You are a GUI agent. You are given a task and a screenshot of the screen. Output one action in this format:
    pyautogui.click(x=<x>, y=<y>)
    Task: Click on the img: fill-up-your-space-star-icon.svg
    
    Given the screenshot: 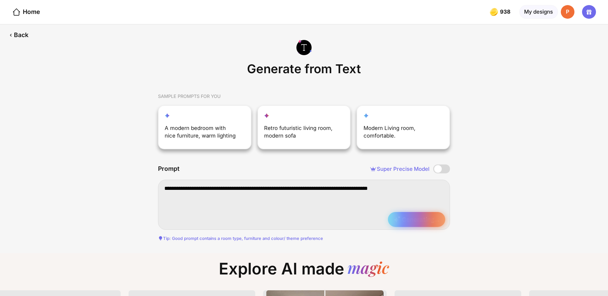 What is the action you would take?
    pyautogui.click(x=267, y=116)
    